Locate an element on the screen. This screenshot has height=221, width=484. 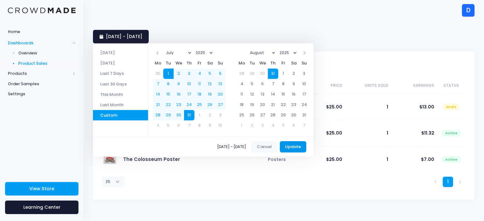
td: 20 is located at coordinates (220, 94).